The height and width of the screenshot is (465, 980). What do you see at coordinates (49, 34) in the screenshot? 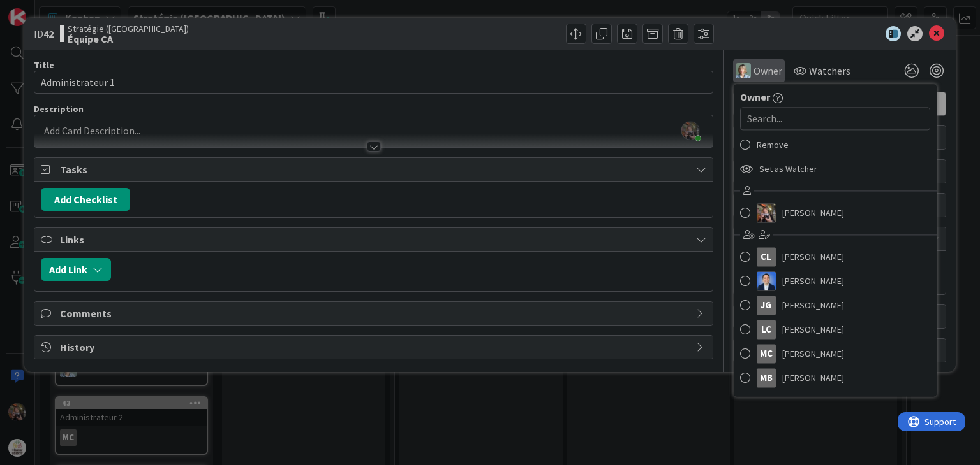
I see `b: 42` at bounding box center [49, 34].